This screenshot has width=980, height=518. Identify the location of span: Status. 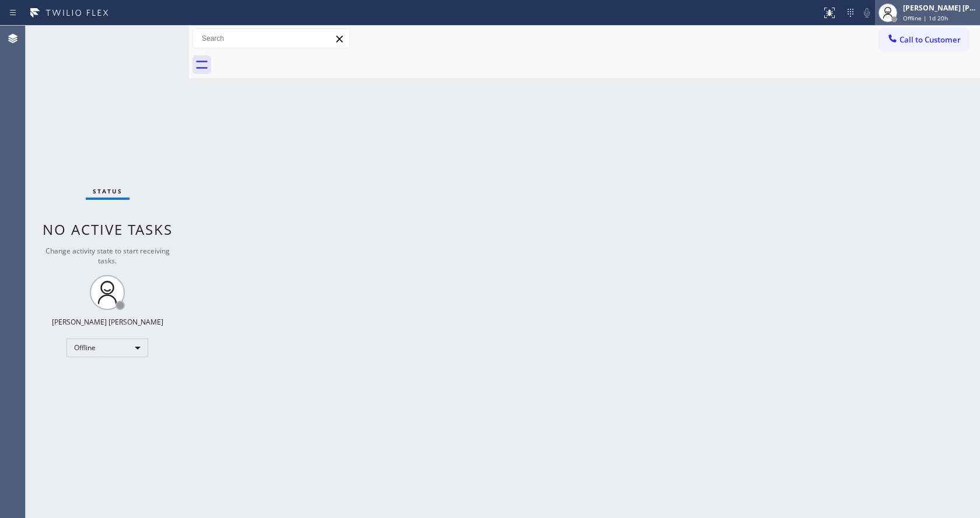
(107, 191).